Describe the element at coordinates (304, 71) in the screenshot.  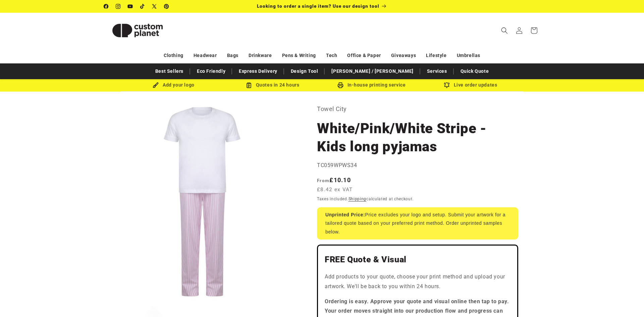
I see `a: Design Tool` at that location.